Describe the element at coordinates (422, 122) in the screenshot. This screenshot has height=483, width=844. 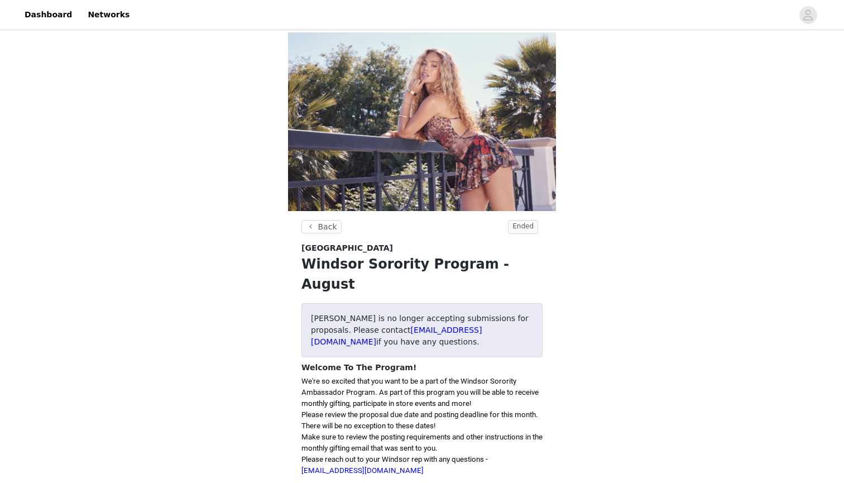
I see `img: campaign image` at that location.